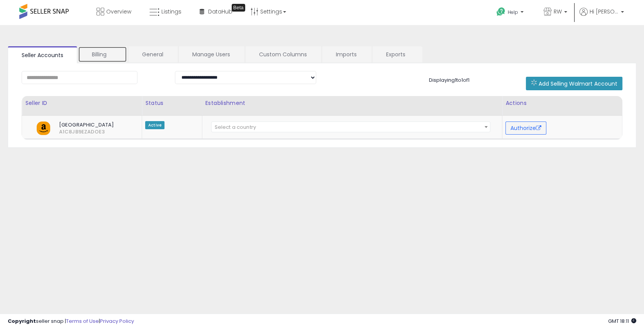 The width and height of the screenshot is (644, 329). I want to click on span: Add Selling Walmart Account, so click(578, 83).